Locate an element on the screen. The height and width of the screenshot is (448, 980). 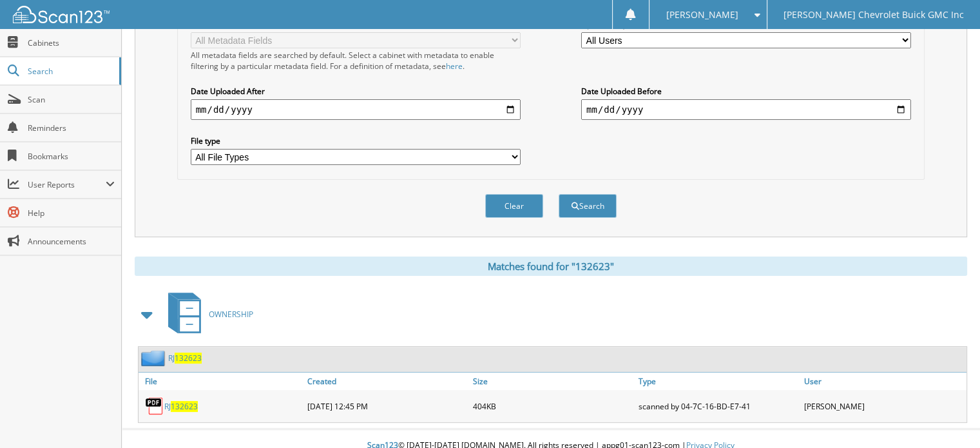
div: scanned by 04-7C-16-BD-E7-41 is located at coordinates (718, 406).